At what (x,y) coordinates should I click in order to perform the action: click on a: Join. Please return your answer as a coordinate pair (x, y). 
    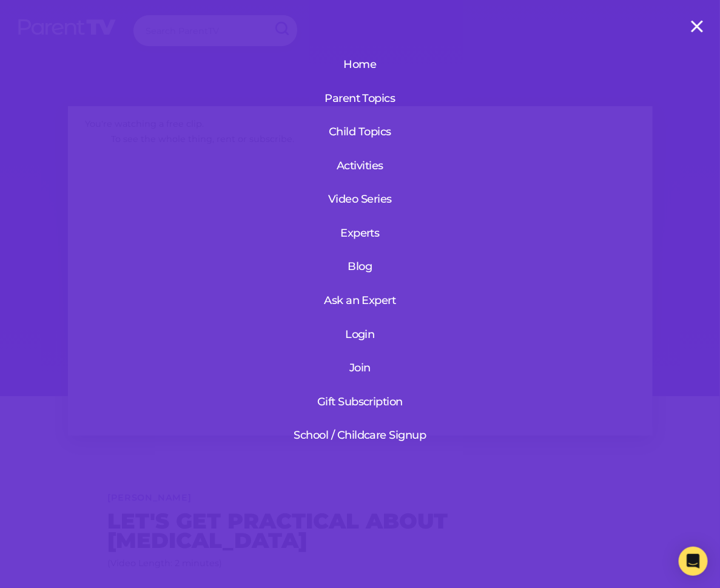
    Looking at the image, I should click on (360, 368).